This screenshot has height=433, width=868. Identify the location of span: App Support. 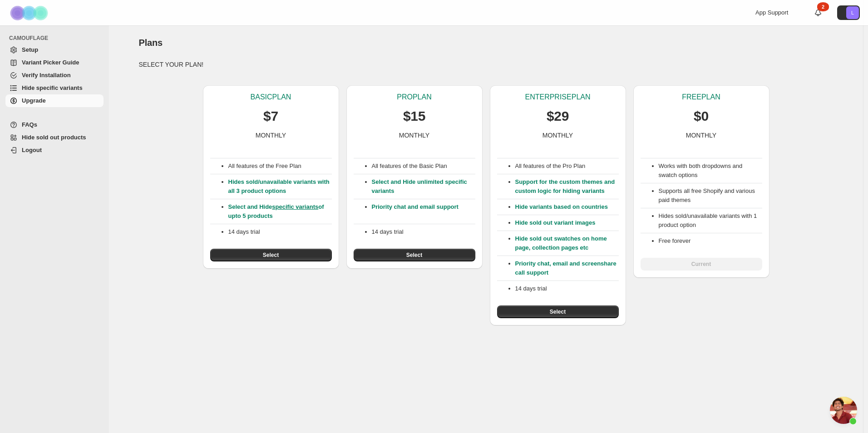
(772, 12).